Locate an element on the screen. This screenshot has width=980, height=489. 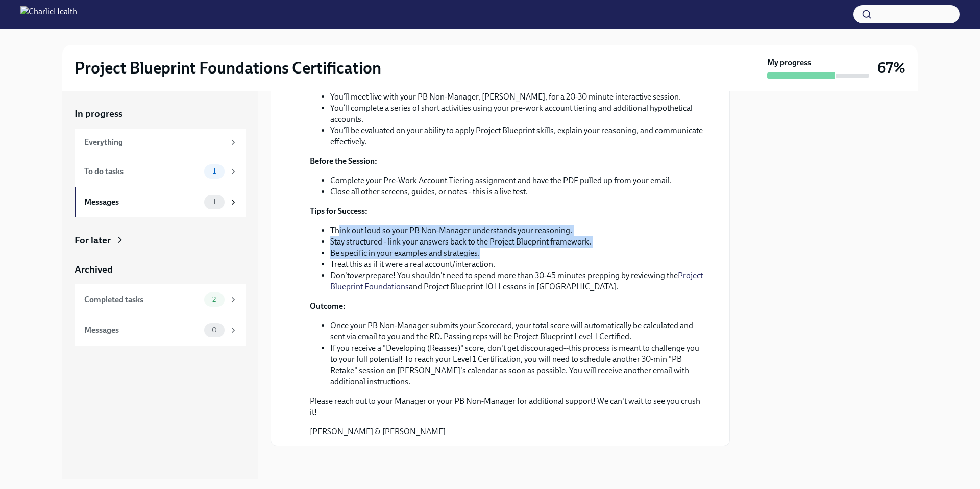
a: Project Blueprint Foundations is located at coordinates (517, 281).